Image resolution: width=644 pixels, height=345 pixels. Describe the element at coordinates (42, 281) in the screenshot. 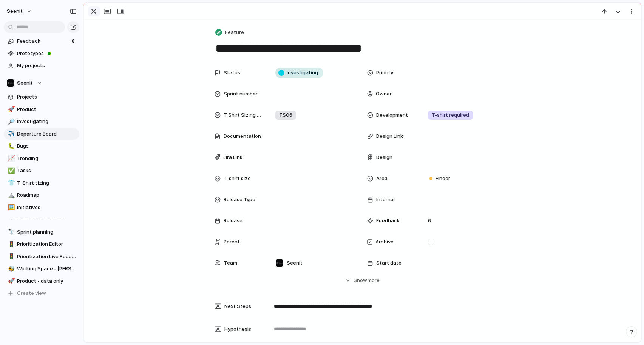

I see `a: 🚀Product - data only` at that location.